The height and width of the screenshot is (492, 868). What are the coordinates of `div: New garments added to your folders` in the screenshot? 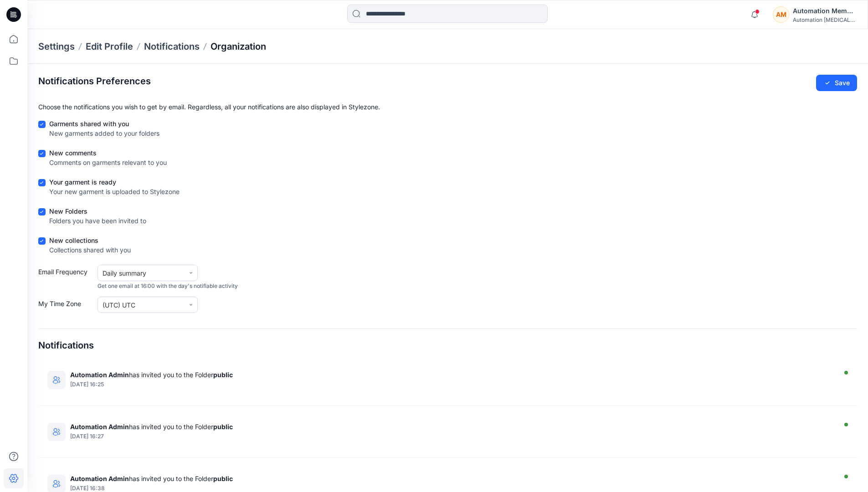 It's located at (104, 133).